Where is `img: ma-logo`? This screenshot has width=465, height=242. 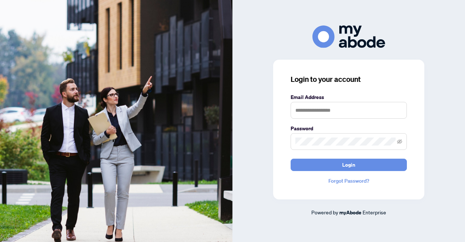
img: ma-logo is located at coordinates (349, 36).